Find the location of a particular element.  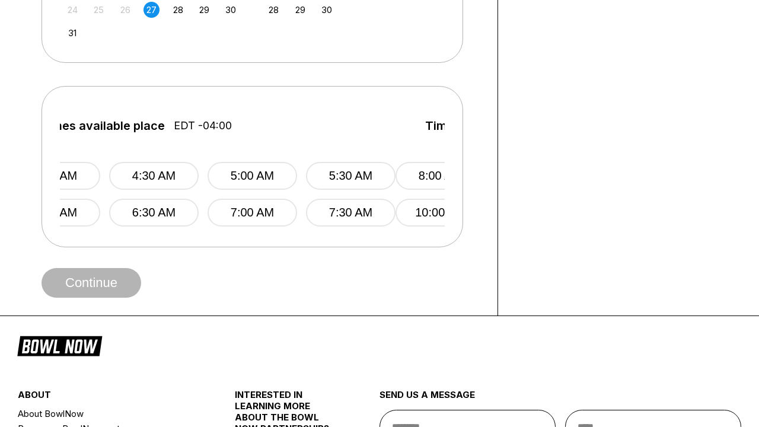

div: Not available Sunday, August 24th, 2025 is located at coordinates (72, 9).